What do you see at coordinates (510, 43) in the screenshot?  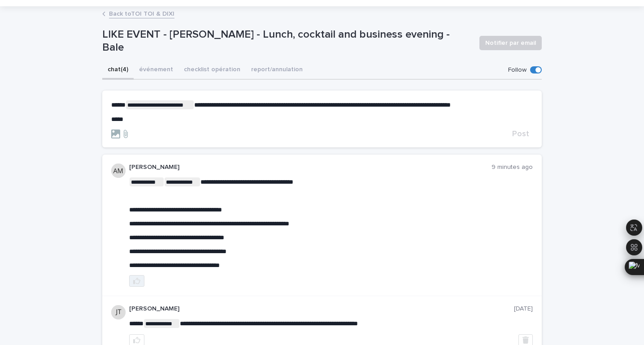 I see `button: Notifier par email` at bounding box center [510, 43].